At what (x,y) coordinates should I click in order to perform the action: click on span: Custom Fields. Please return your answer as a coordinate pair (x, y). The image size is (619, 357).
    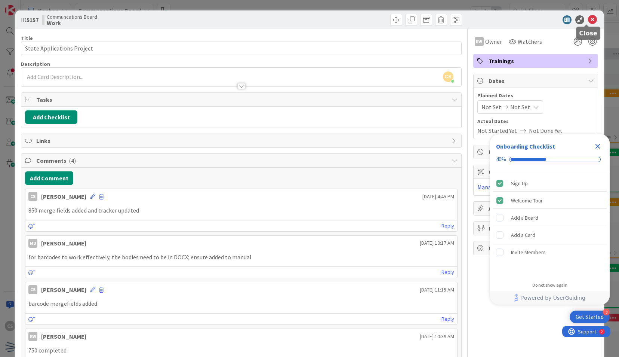
    Looking at the image, I should click on (537, 172).